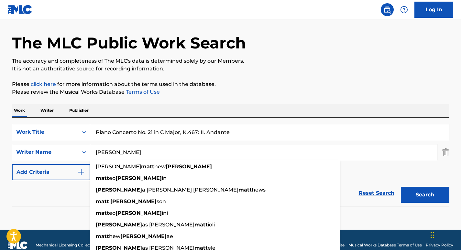 Image resolution: width=461 pixels, height=250 pixels. Describe the element at coordinates (19, 111) in the screenshot. I see `p: Work` at that location.